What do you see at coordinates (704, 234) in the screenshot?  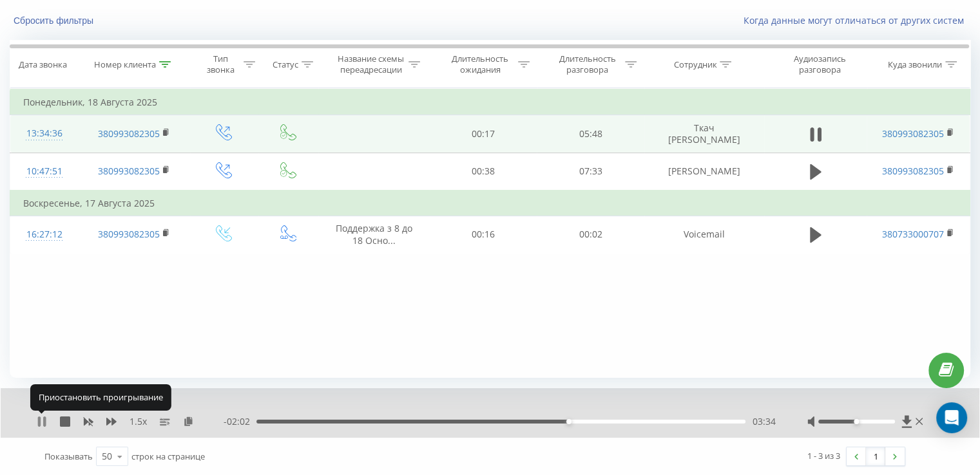 I see `td: Voicemail` at bounding box center [704, 234].